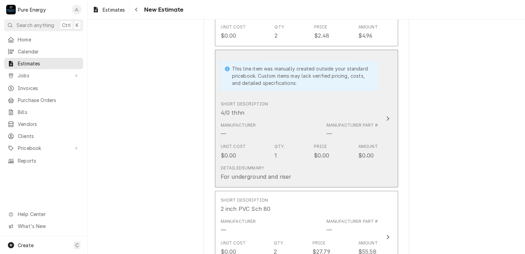 Image resolution: width=525 pixels, height=254 pixels. I want to click on a: Calendar, so click(43, 51).